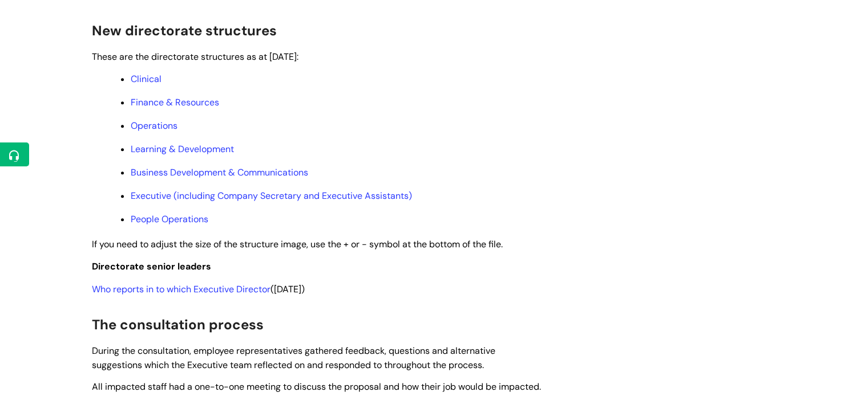 The image size is (868, 396). I want to click on span: The consultation process, so click(178, 324).